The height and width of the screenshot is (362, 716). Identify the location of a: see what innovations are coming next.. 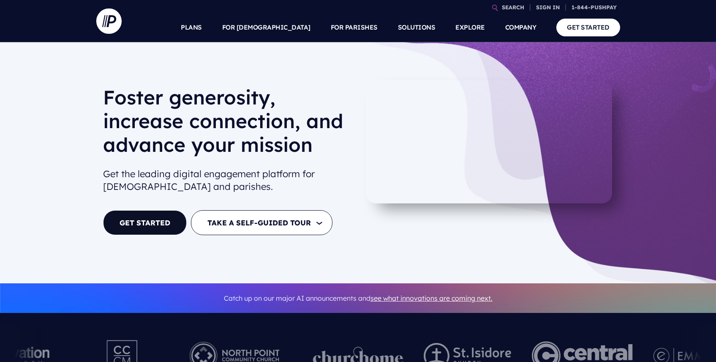
(431, 298).